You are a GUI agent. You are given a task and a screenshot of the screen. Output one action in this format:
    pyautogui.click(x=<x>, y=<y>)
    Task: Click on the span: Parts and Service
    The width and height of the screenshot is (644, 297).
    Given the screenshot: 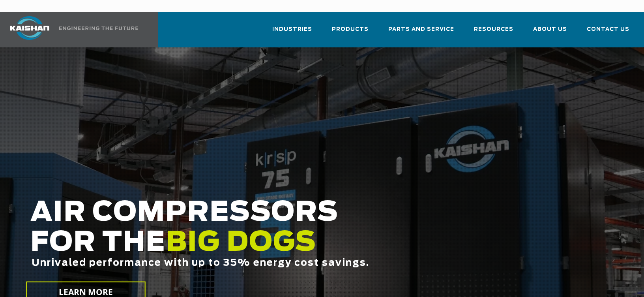 What is the action you would take?
    pyautogui.click(x=421, y=29)
    